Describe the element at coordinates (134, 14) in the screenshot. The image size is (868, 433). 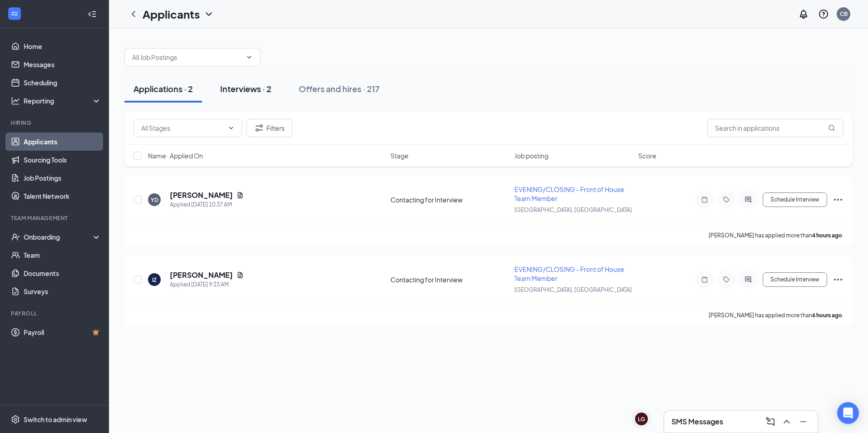
I see `a: ChevronLeft` at that location.